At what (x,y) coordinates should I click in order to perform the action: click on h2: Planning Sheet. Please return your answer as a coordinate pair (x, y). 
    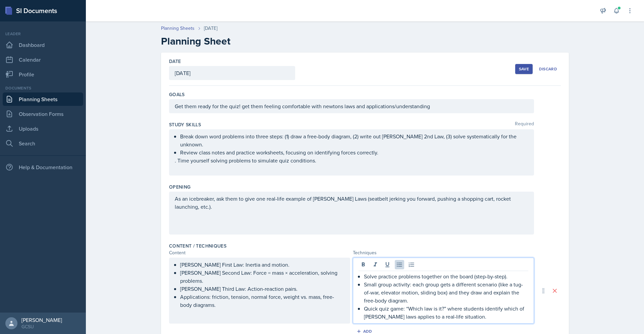
    Looking at the image, I should click on (365, 41).